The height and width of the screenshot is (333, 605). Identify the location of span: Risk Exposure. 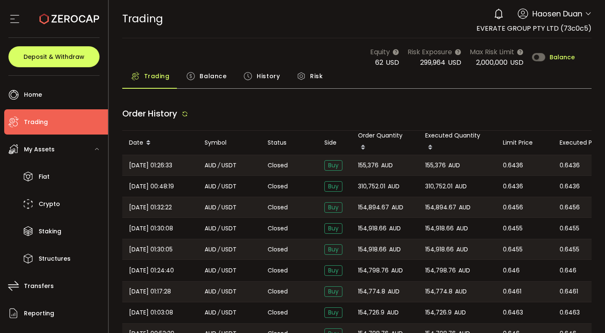
(430, 52).